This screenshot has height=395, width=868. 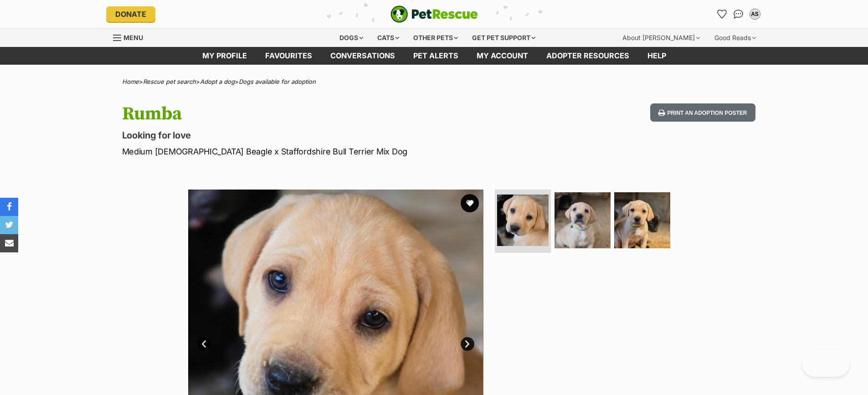 I want to click on a: PetRescue, so click(x=434, y=14).